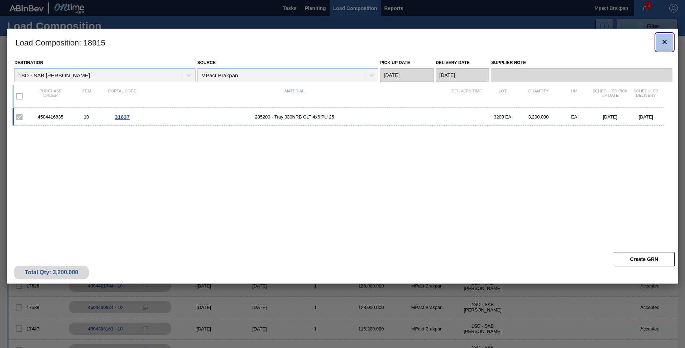 Image resolution: width=685 pixels, height=348 pixels. Describe the element at coordinates (610, 96) in the screenshot. I see `div: Scheduled Pick up Date` at that location.